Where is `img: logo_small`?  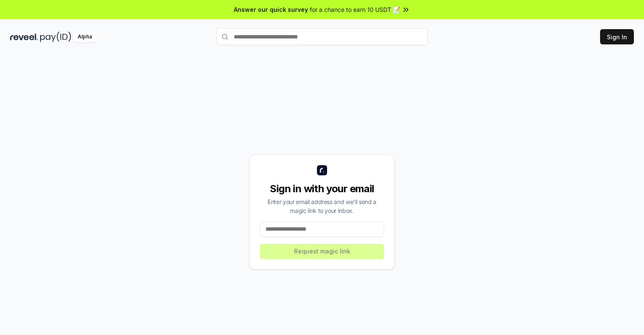 img: logo_small is located at coordinates (322, 170).